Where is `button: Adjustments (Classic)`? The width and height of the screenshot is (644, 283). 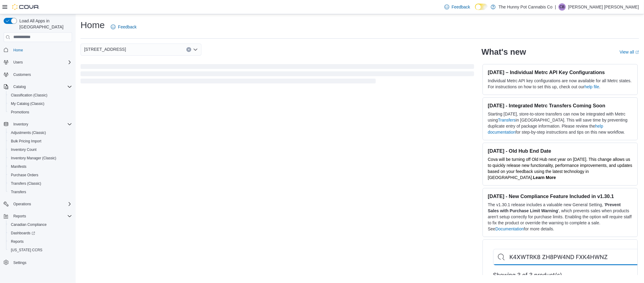 button: Adjustments (Classic) is located at coordinates (40, 133).